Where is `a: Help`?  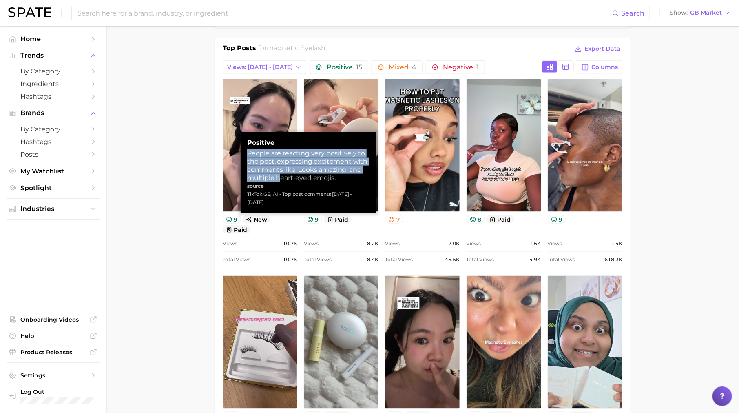
a: Help is located at coordinates (53, 336).